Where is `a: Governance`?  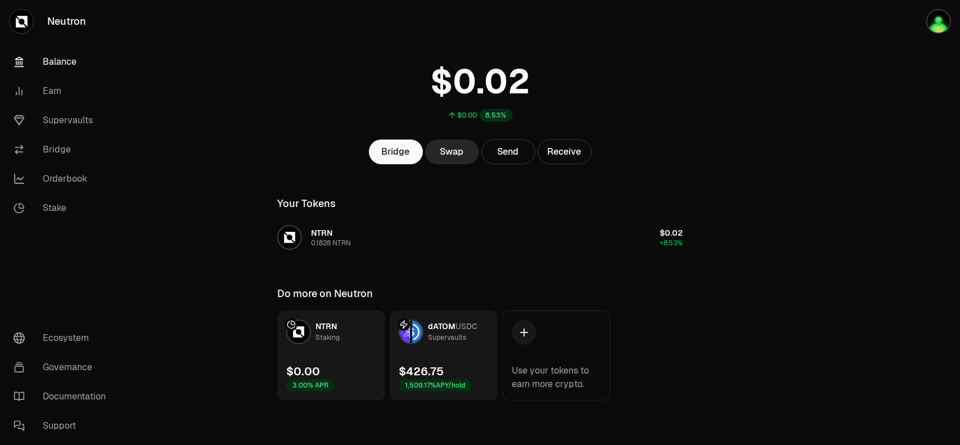 a: Governance is located at coordinates (63, 367).